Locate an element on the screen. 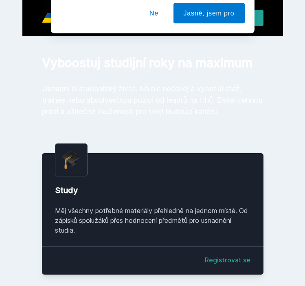 Image resolution: width=305 pixels, height=286 pixels. button: Ne is located at coordinates (154, 52).